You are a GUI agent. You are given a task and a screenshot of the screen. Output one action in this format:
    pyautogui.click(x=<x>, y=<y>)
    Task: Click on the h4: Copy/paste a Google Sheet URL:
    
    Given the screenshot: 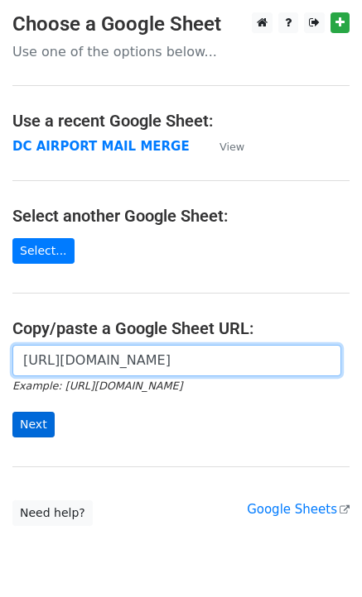 What is the action you would take?
    pyautogui.click(x=180, y=328)
    